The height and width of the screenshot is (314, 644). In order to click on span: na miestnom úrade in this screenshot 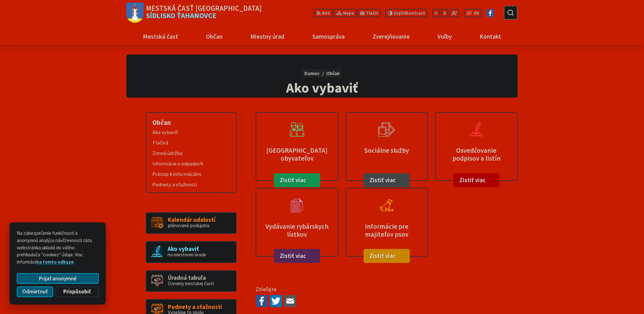, I will do `click(187, 255)`.